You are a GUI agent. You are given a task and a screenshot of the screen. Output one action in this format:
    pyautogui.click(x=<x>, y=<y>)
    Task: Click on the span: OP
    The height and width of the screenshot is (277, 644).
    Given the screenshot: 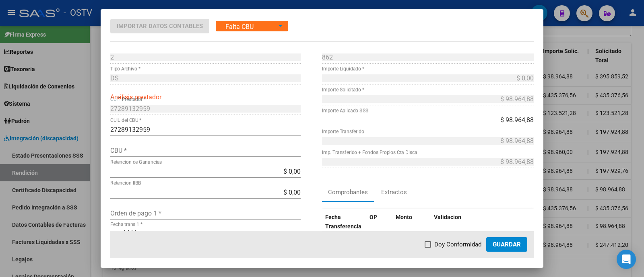 What is the action you would take?
    pyautogui.click(x=373, y=217)
    